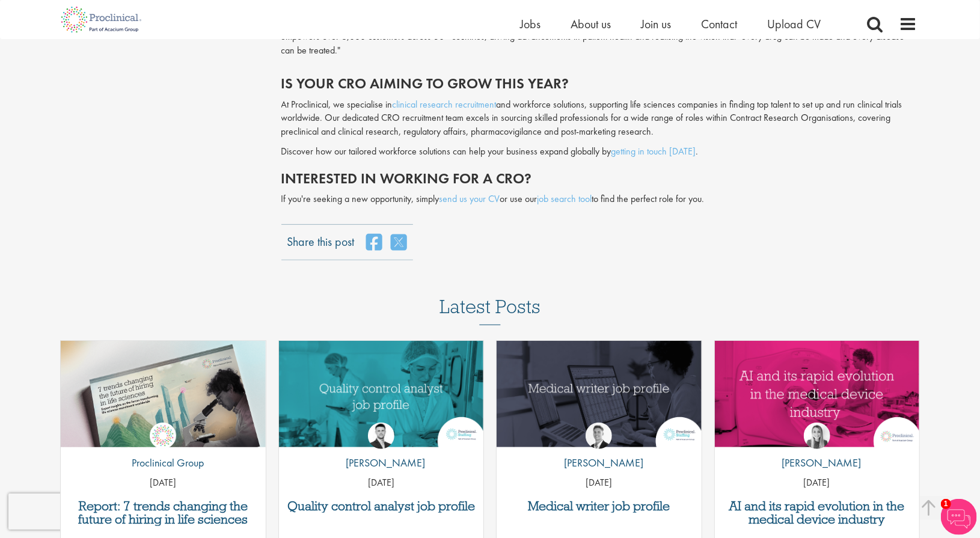  Describe the element at coordinates (163, 513) in the screenshot. I see `a: Report: 7 trends changing the future of hiring in life sciences` at that location.